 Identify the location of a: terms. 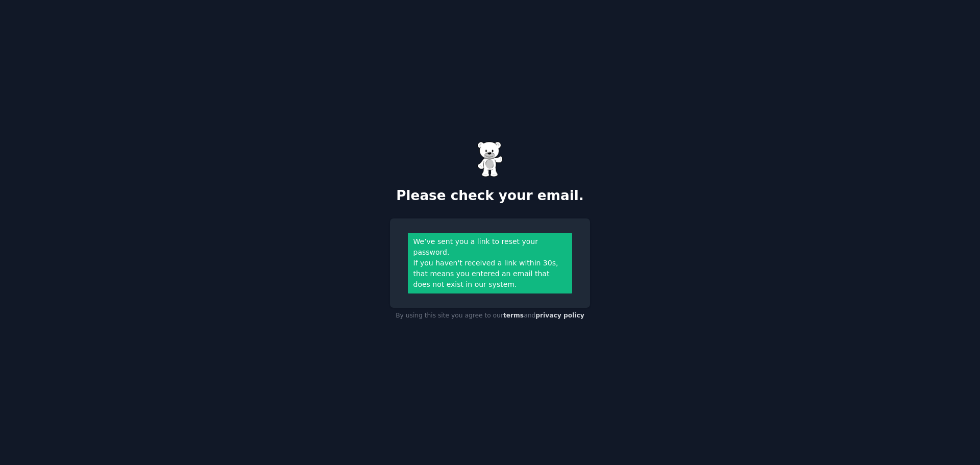
(513, 316).